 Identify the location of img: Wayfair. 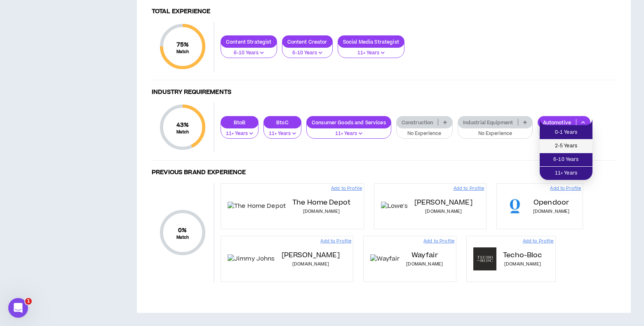
(385, 259).